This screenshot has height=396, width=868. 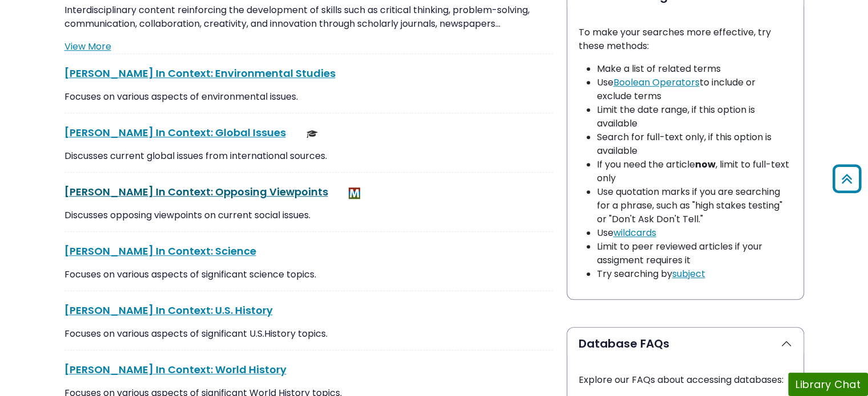 What do you see at coordinates (695, 206) in the screenshot?
I see `li: Use quotation marks if you are searching for a phrase, such as "high stakes testing" or "Don't As...` at bounding box center [695, 206].